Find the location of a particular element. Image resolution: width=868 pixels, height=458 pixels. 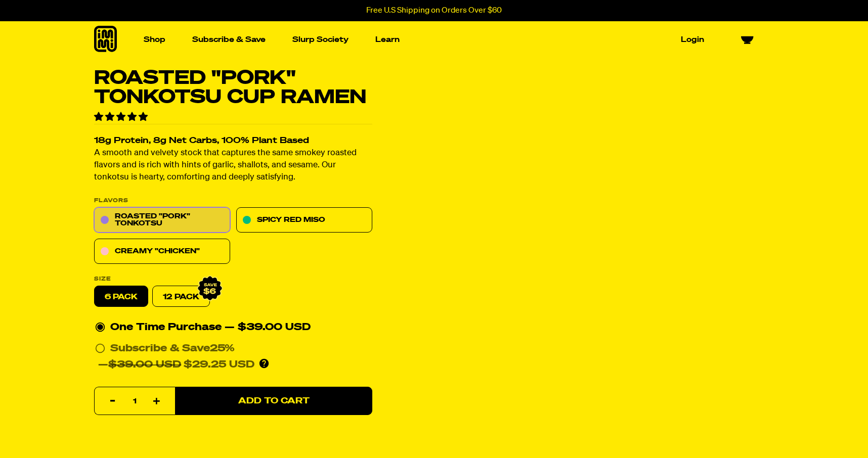

input: quantity is located at coordinates (135, 402).